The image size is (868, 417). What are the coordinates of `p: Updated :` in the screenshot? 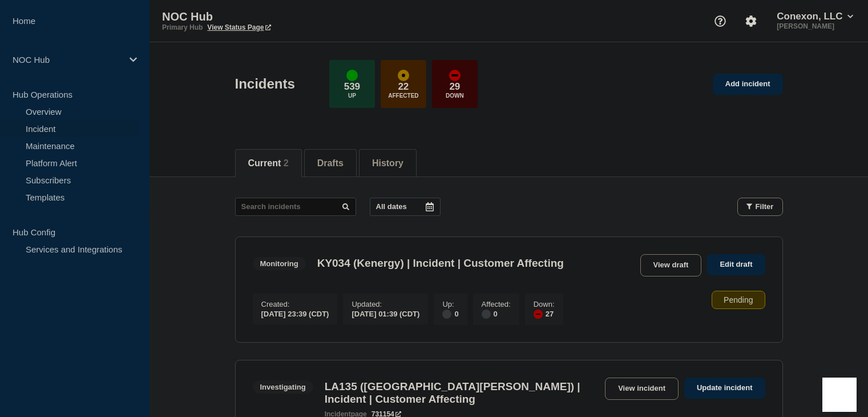 It's located at (385, 304).